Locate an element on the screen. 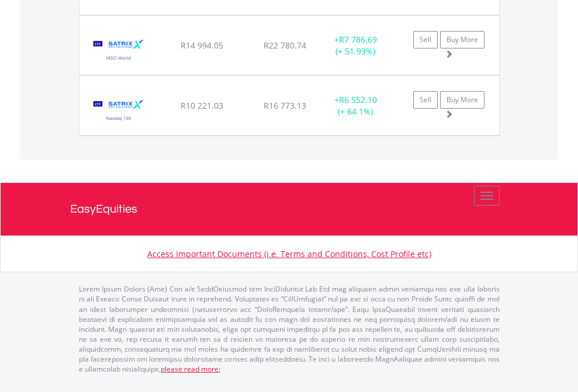 The width and height of the screenshot is (578, 392). span: R6 552.10 is located at coordinates (358, 99).